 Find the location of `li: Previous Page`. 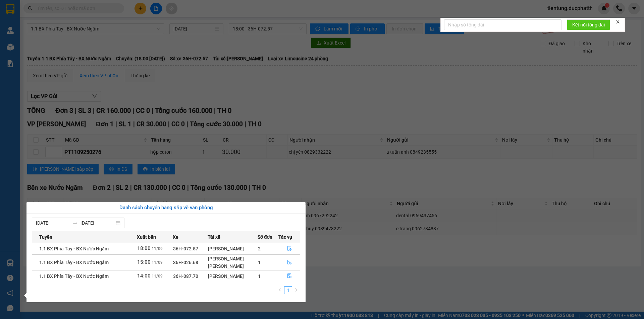

li: Previous Page is located at coordinates (280, 290).